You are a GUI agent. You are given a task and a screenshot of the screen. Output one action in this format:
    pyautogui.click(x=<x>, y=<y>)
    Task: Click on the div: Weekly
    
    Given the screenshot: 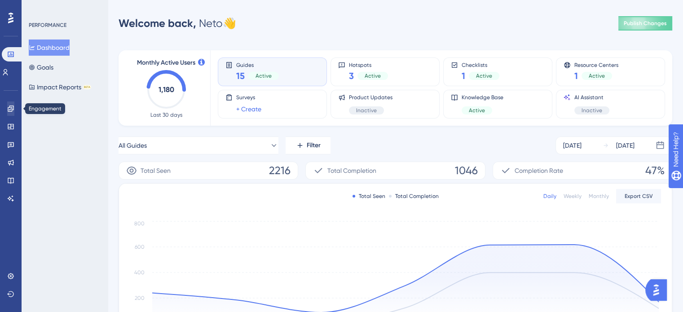 What is the action you would take?
    pyautogui.click(x=573, y=196)
    